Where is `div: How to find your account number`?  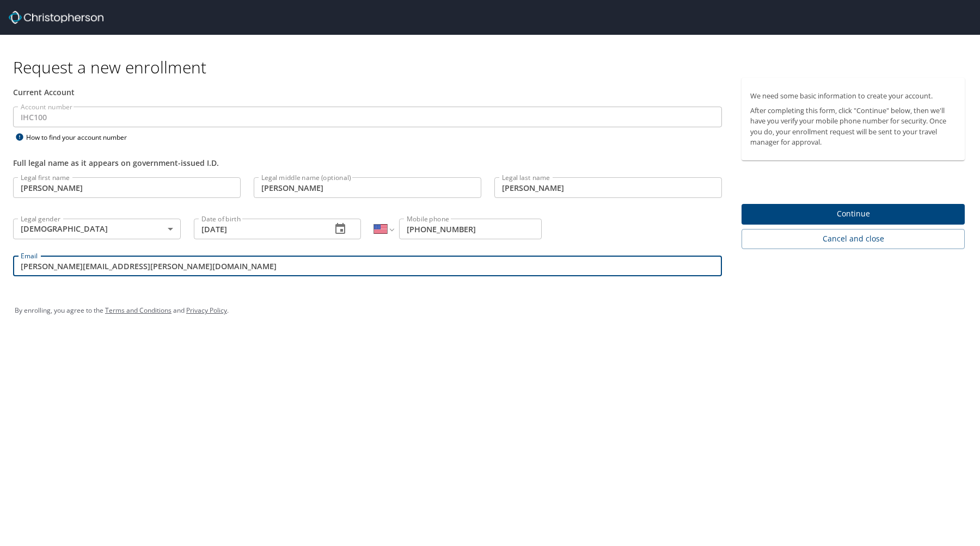 div: How to find your account number is located at coordinates (81, 137).